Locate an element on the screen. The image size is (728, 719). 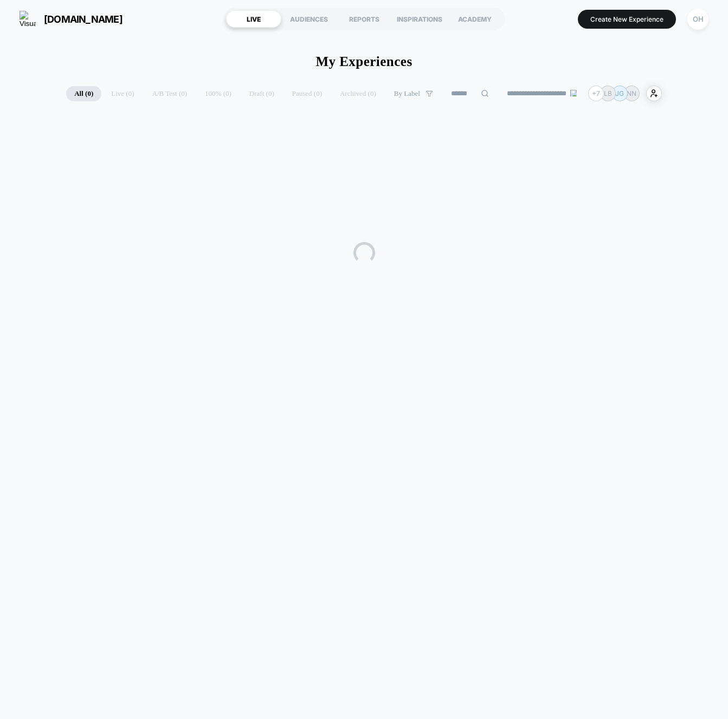
div: LIVE is located at coordinates (254, 19).